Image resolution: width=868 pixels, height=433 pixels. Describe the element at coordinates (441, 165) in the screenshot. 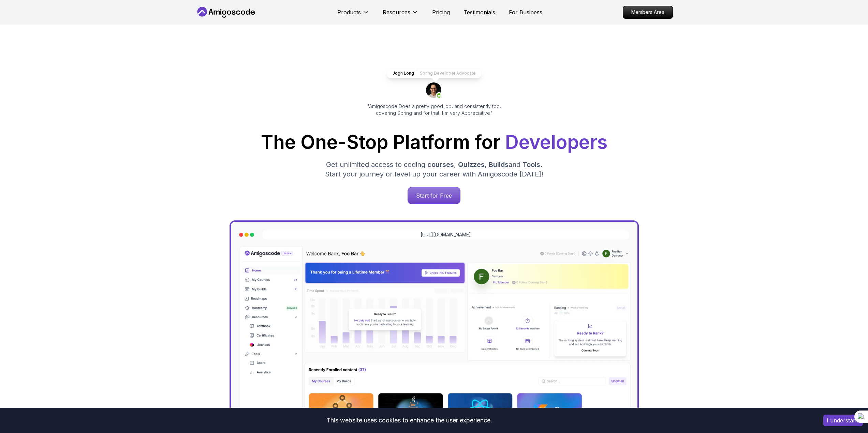

I see `span: courses` at that location.